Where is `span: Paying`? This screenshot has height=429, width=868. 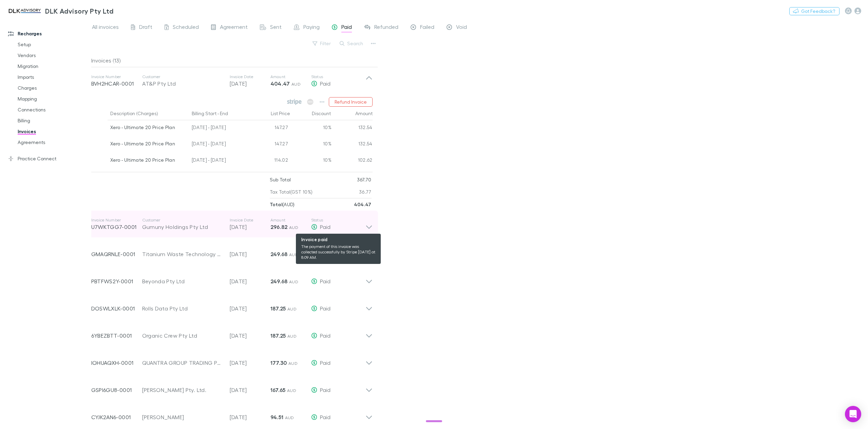 span: Paying is located at coordinates (312, 28).